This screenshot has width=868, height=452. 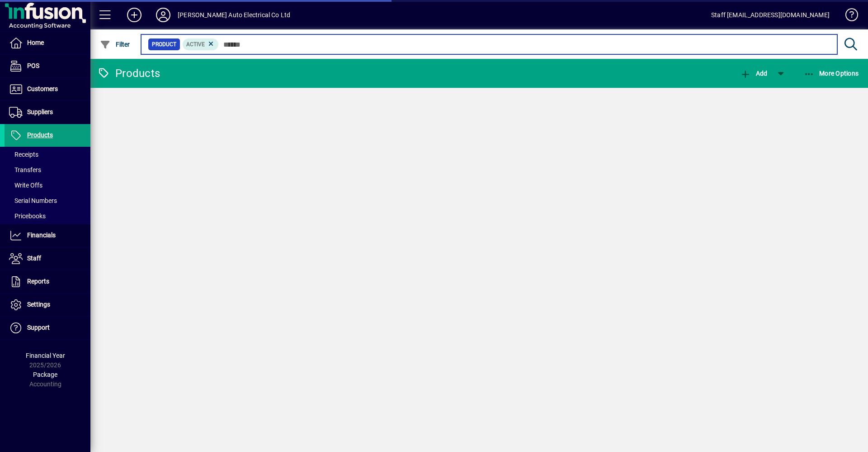 What do you see at coordinates (754, 73) in the screenshot?
I see `span: Add` at bounding box center [754, 73].